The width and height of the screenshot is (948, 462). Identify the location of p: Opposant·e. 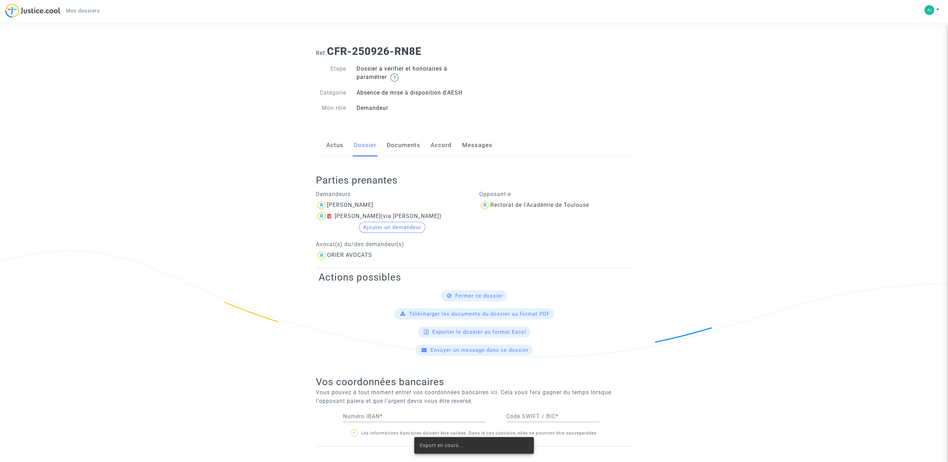
(556, 194).